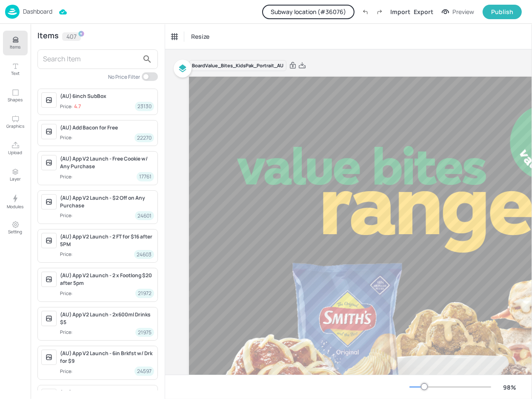 Image resolution: width=532 pixels, height=399 pixels. I want to click on div: 24601, so click(144, 216).